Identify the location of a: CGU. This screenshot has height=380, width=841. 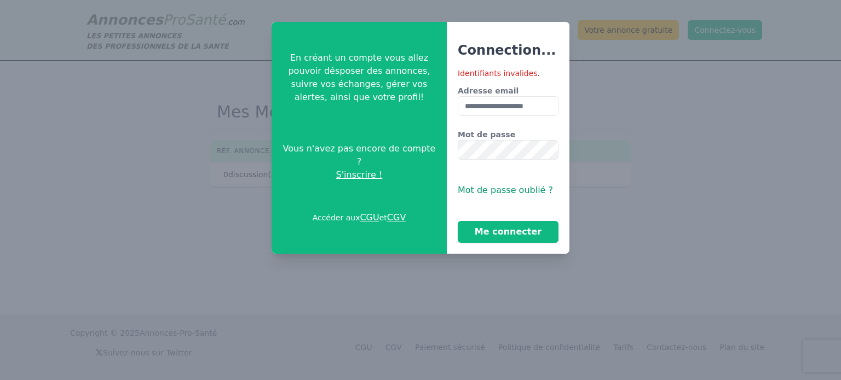
(369, 217).